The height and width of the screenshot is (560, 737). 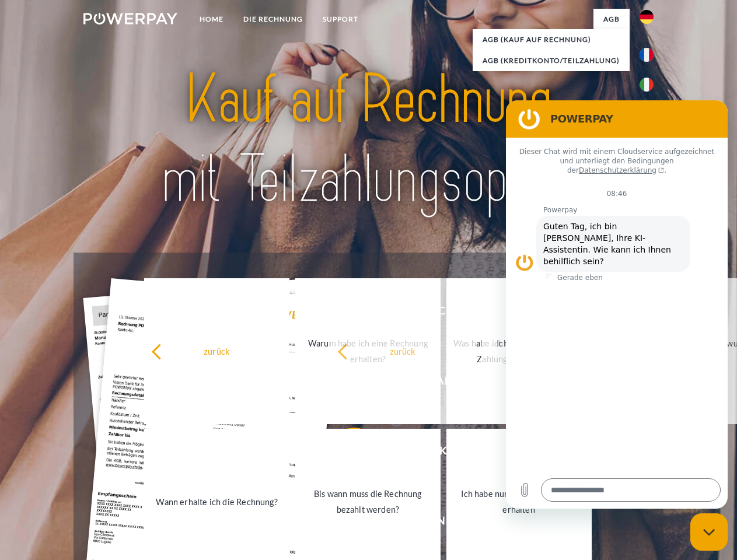 I want to click on div: Wann erhalte ich die Rechnung?, so click(x=217, y=501).